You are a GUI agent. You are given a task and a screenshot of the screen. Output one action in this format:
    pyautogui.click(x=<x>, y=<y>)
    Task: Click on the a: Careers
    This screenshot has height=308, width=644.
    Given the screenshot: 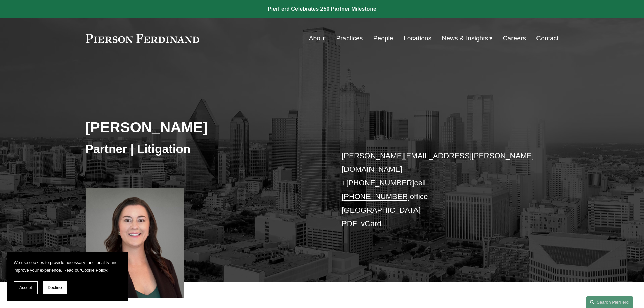 What is the action you would take?
    pyautogui.click(x=515, y=38)
    